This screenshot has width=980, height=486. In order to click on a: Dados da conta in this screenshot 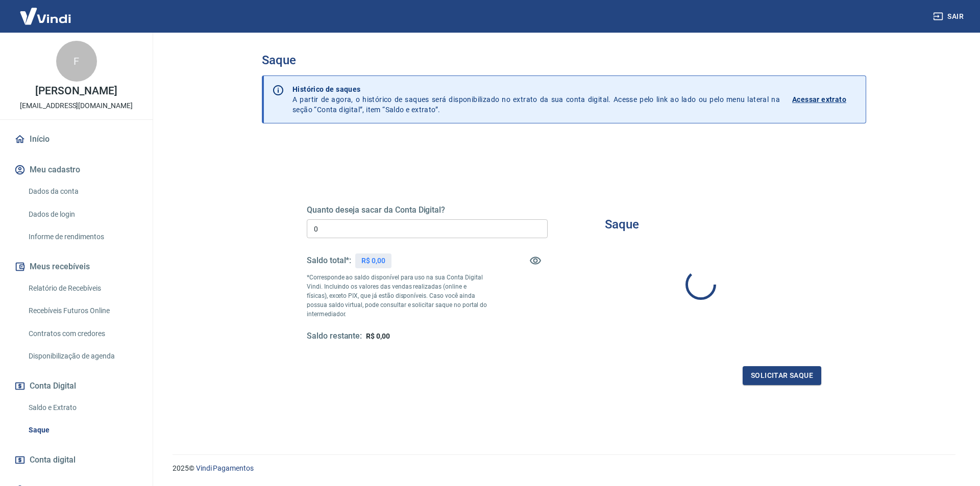, I will do `click(82, 191)`.